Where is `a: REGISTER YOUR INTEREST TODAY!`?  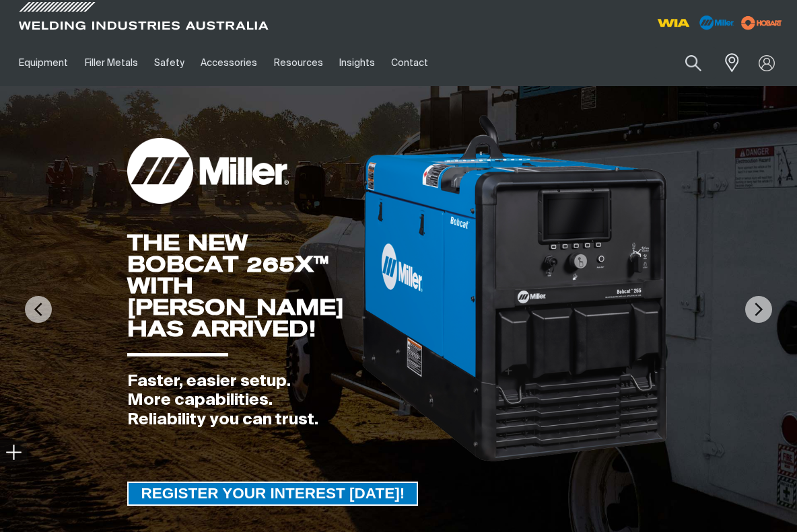
a: REGISTER YOUR INTEREST TODAY! is located at coordinates (273, 494).